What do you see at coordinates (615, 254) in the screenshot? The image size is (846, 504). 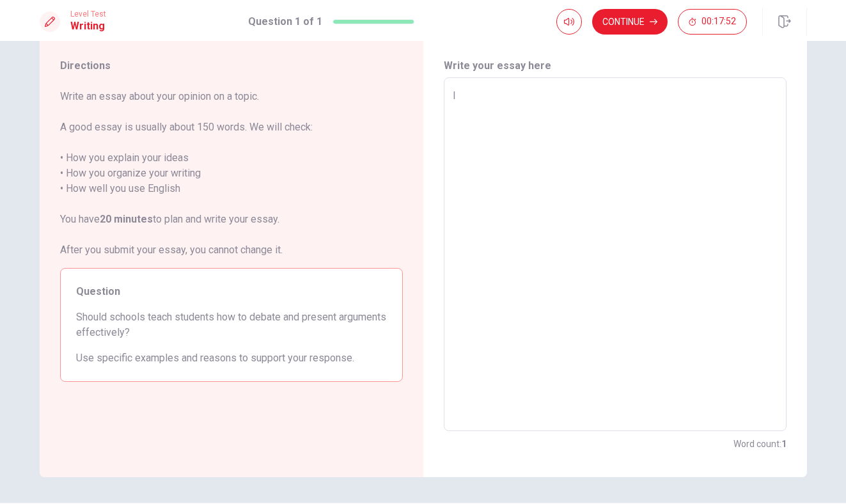 I see `textarea: I` at bounding box center [615, 254].